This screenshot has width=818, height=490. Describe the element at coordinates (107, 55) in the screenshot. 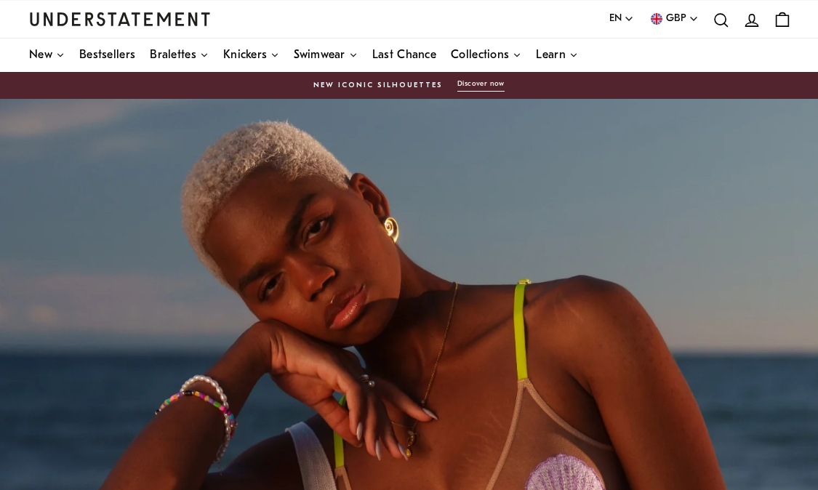

I see `a: Bestsellers` at that location.